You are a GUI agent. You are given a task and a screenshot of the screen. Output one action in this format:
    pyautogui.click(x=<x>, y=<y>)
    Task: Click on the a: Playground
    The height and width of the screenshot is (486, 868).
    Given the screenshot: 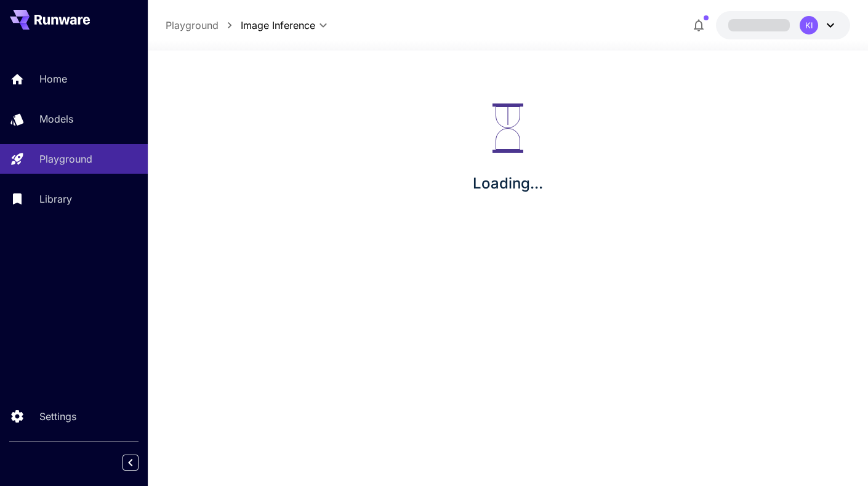 What is the action you would take?
    pyautogui.click(x=192, y=25)
    